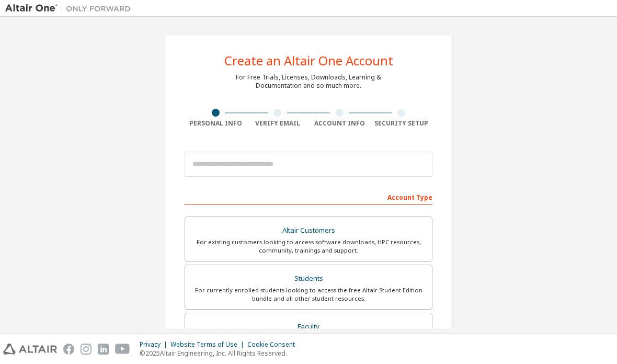 Image resolution: width=617 pixels, height=364 pixels. Describe the element at coordinates (86, 349) in the screenshot. I see `img: instagram.svg` at that location.